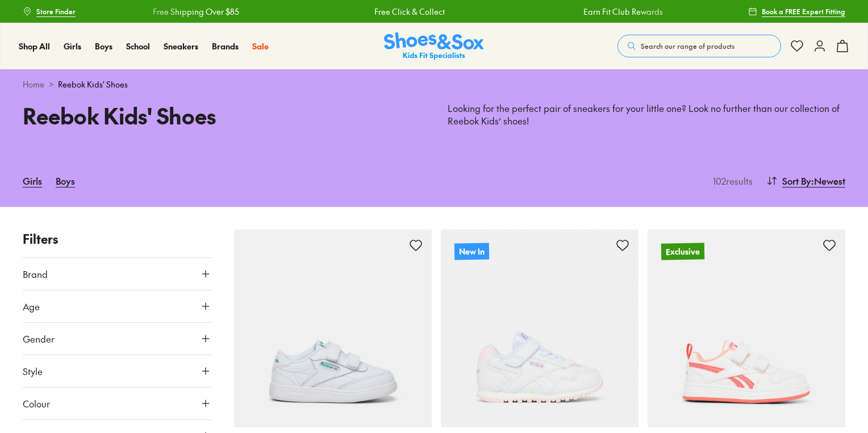 This screenshot has width=868, height=433. Describe the element at coordinates (647, 115) in the screenshot. I see `p: Looking for the perfect pair of sneakers for your little one? Look no further than our collection...` at that location.